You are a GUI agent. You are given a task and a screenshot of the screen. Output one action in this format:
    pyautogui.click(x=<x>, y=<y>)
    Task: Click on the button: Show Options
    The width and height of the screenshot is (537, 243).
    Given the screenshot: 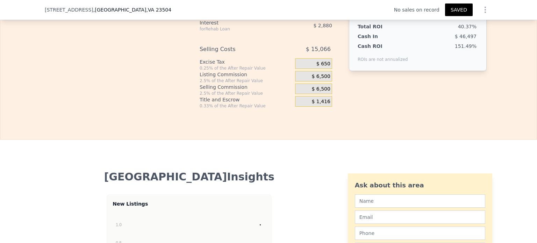 What is the action you would take?
    pyautogui.click(x=485, y=10)
    